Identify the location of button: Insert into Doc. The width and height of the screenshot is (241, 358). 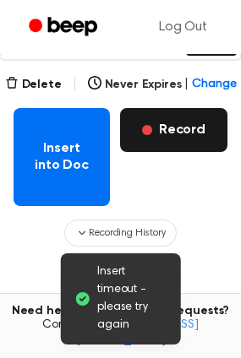
(62, 157).